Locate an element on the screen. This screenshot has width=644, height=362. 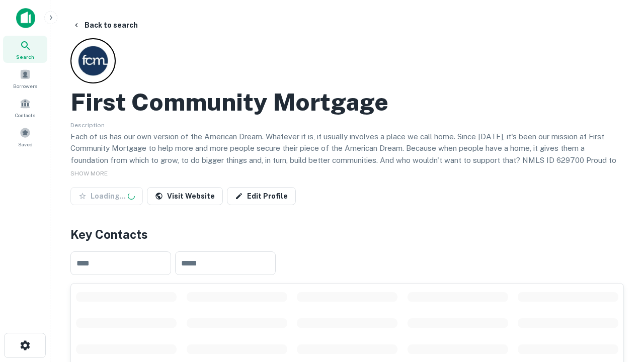
span: Borrowers is located at coordinates (25, 86).